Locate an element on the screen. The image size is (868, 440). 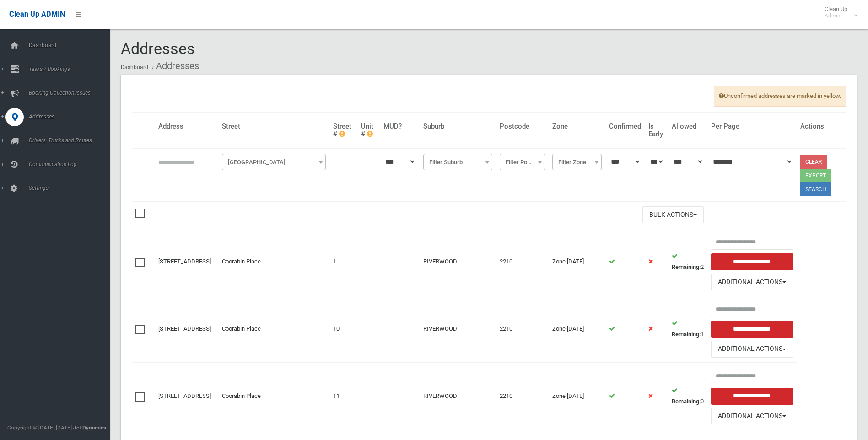
h4: Postcode is located at coordinates (522, 127).